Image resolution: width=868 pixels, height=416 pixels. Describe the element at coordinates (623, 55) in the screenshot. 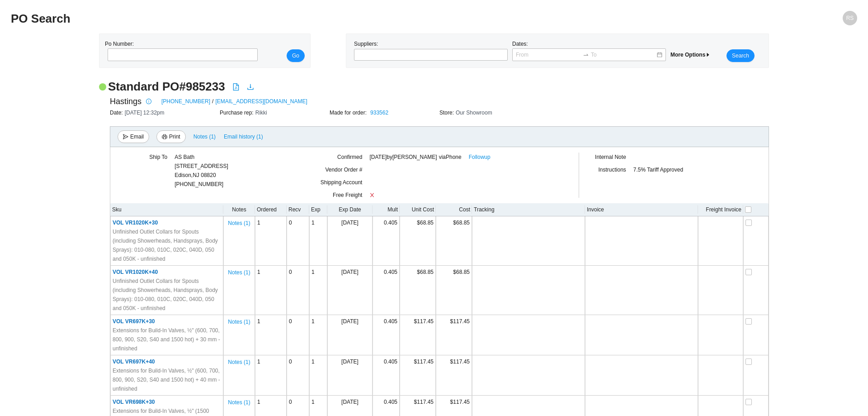

I see `input: To` at that location.